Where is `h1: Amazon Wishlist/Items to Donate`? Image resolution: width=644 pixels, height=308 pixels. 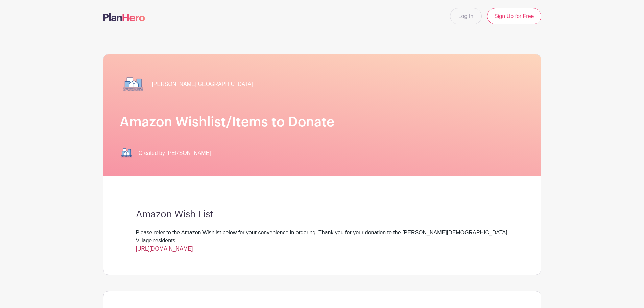
h1: Amazon Wishlist/Items to Donate is located at coordinates (322, 122).